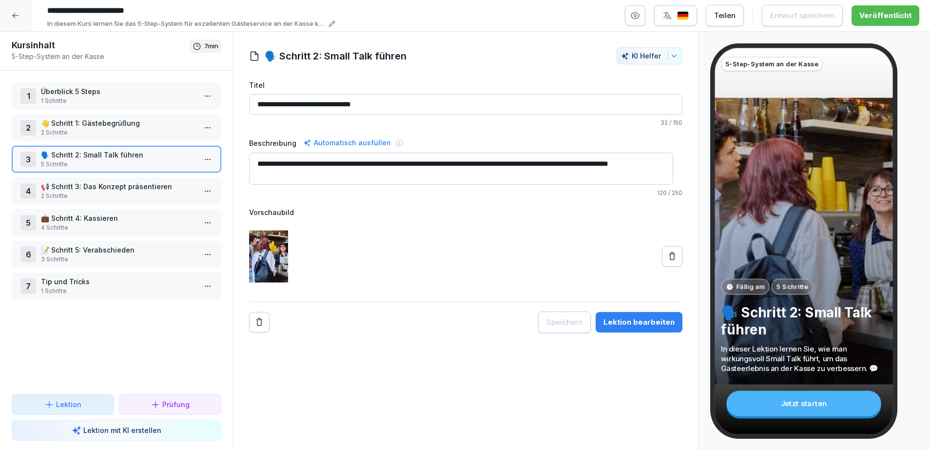 The image size is (931, 450). Describe the element at coordinates (119, 91) in the screenshot. I see `p: Überblick 5 Steps` at that location.